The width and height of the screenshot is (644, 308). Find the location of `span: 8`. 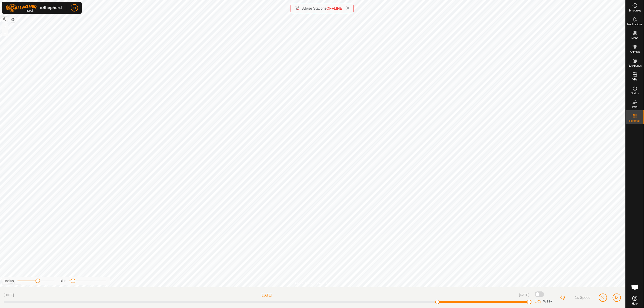

span: 8 is located at coordinates (302, 8).